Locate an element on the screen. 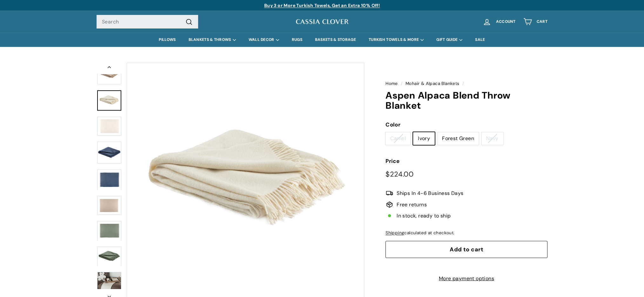 The image size is (644, 297). summary: TURKISH TOWELS & MORE is located at coordinates (396, 40).